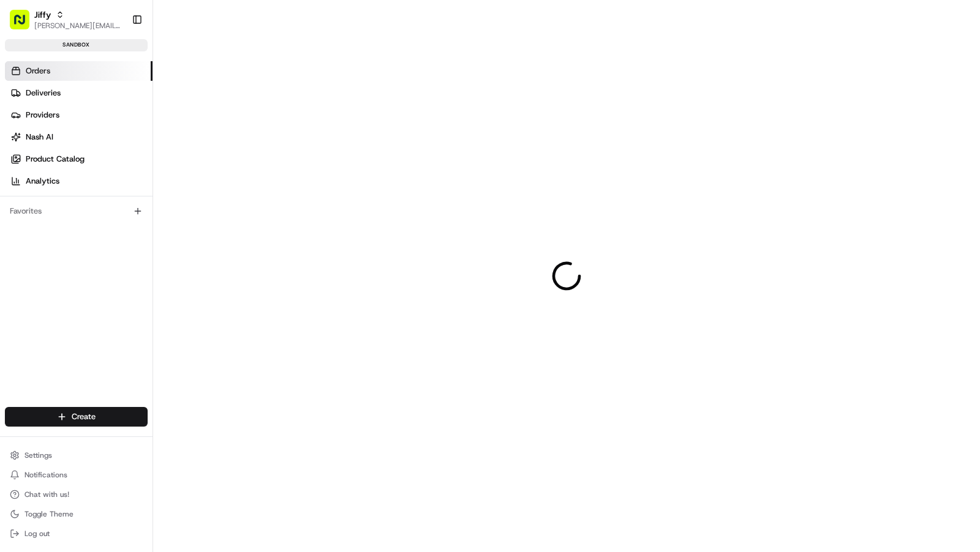  What do you see at coordinates (38, 71) in the screenshot?
I see `span: Orders` at bounding box center [38, 71].